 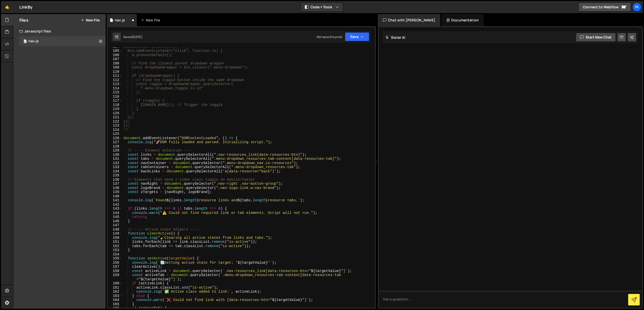 What do you see at coordinates (115, 130) in the screenshot?
I see `div: 124` at bounding box center [115, 130].